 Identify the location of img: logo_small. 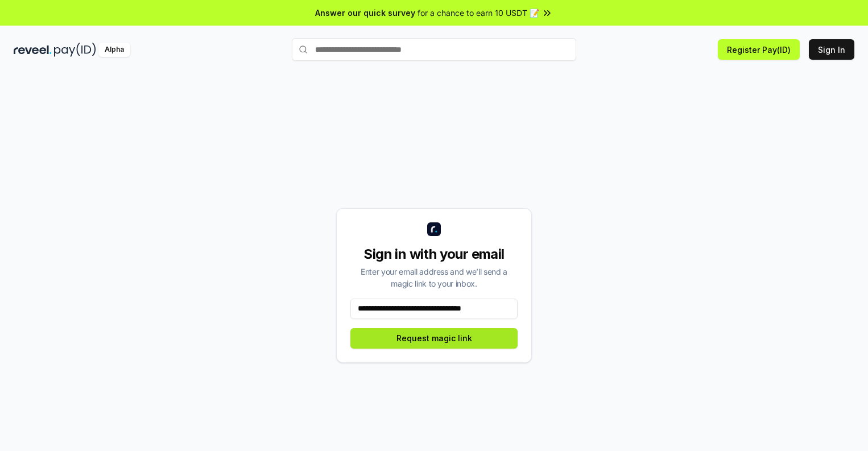
(434, 229).